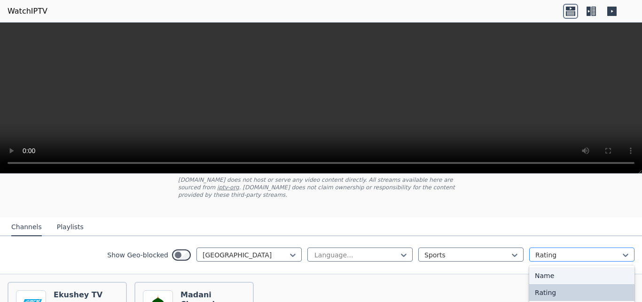 This screenshot has width=642, height=302. What do you see at coordinates (78, 295) in the screenshot?
I see `h6: Ekushey TV` at bounding box center [78, 295].